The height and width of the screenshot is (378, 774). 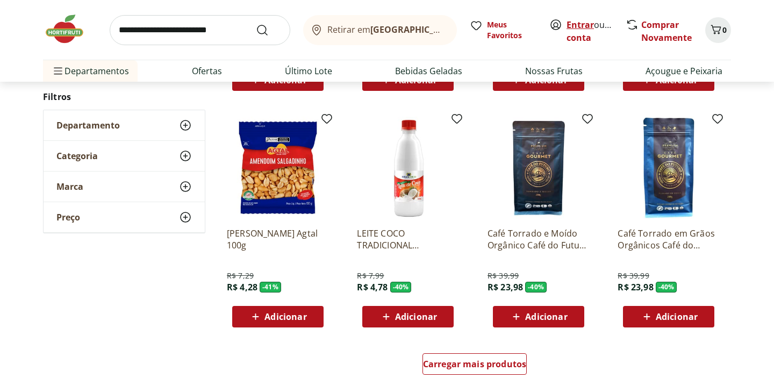 I want to click on span: R$ 7,29, so click(x=240, y=276).